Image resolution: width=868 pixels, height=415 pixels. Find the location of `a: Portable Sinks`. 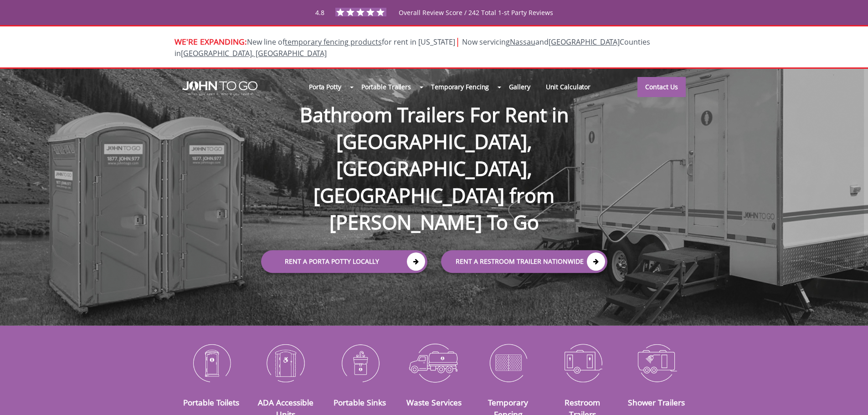

a: Portable Sinks is located at coordinates (360, 402).